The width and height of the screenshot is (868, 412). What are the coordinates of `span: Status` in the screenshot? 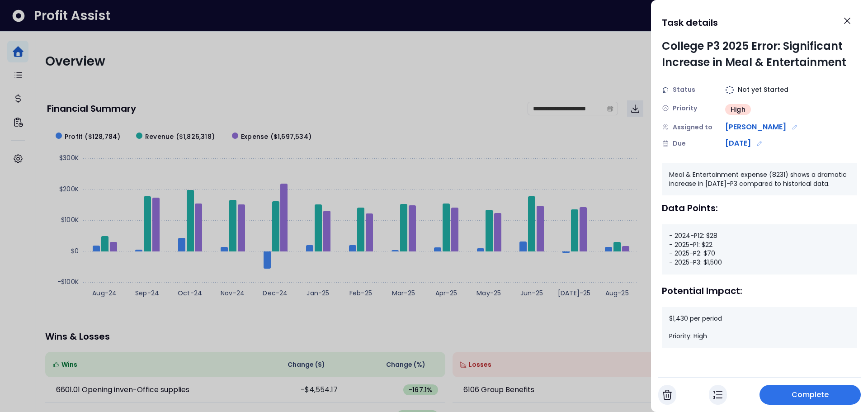 It's located at (684, 89).